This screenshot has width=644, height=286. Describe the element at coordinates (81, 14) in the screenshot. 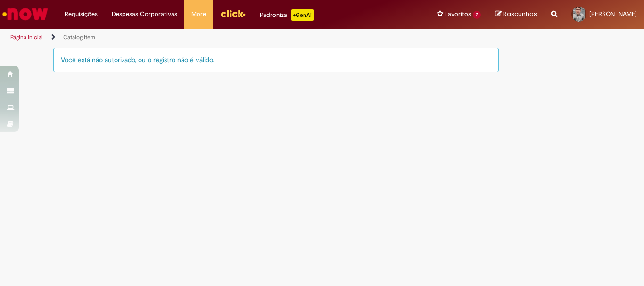

I see `span: Requisições` at that location.